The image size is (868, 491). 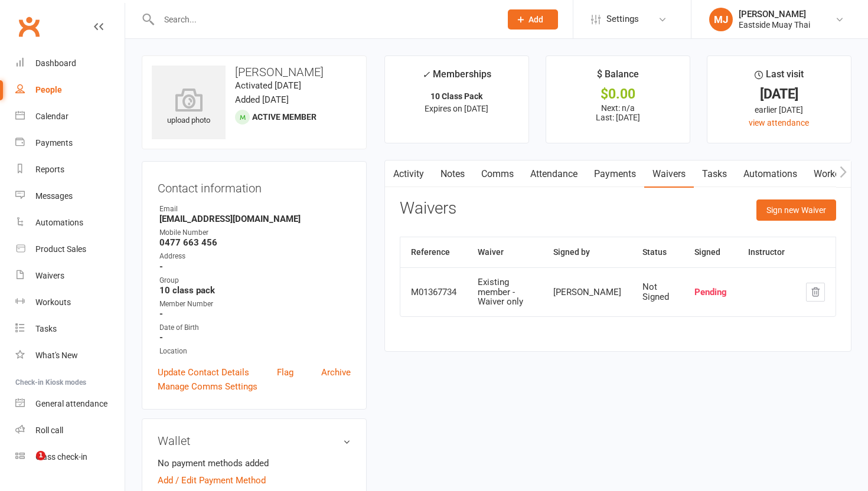 What do you see at coordinates (46, 329) in the screenshot?
I see `div: Tasks` at bounding box center [46, 329].